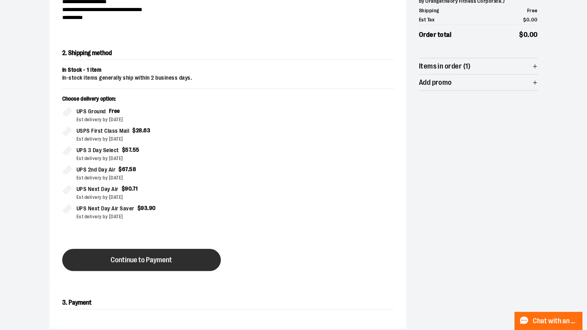 The height and width of the screenshot is (330, 587). I want to click on div: In-stock items generally ship within 2 business days., so click(228, 78).